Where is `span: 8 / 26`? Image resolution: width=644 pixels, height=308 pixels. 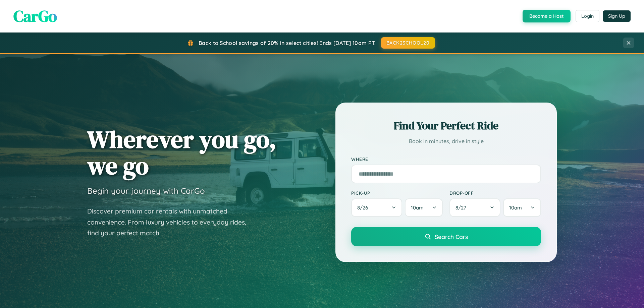
span: 8 / 26 is located at coordinates (364, 208).